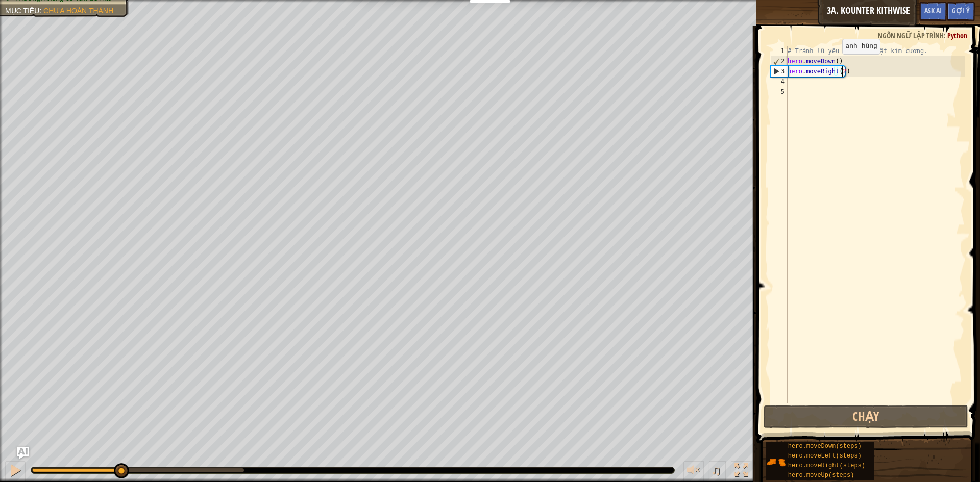 Image resolution: width=980 pixels, height=482 pixels. Describe the element at coordinates (826, 466) in the screenshot. I see `span: hero.moveRight(steps)` at that location.